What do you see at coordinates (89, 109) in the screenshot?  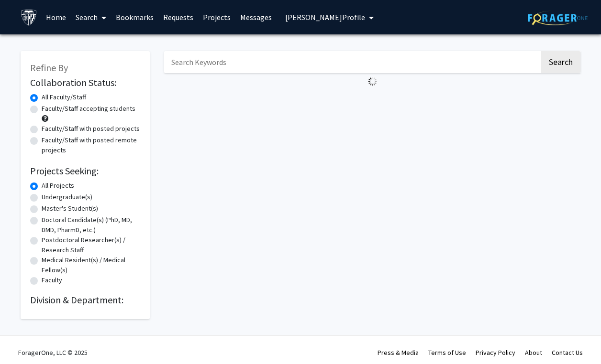 I see `label: Faculty/Staff accepting students` at bounding box center [89, 109].